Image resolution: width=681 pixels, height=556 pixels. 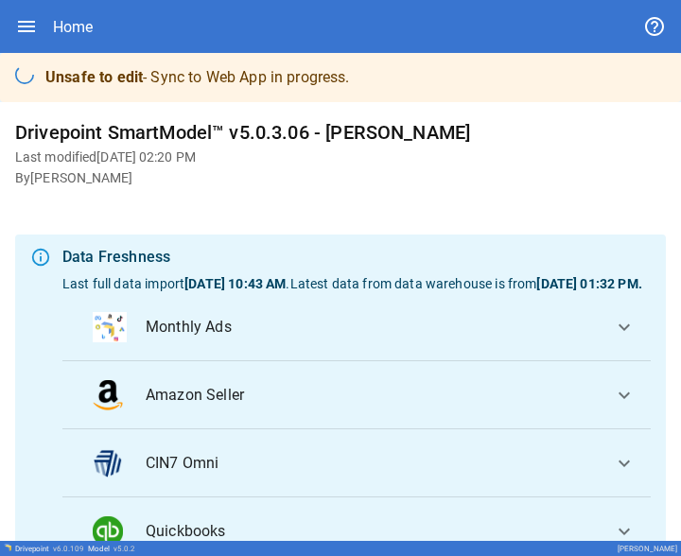 I want to click on div: Drivepoint, so click(x=49, y=549).